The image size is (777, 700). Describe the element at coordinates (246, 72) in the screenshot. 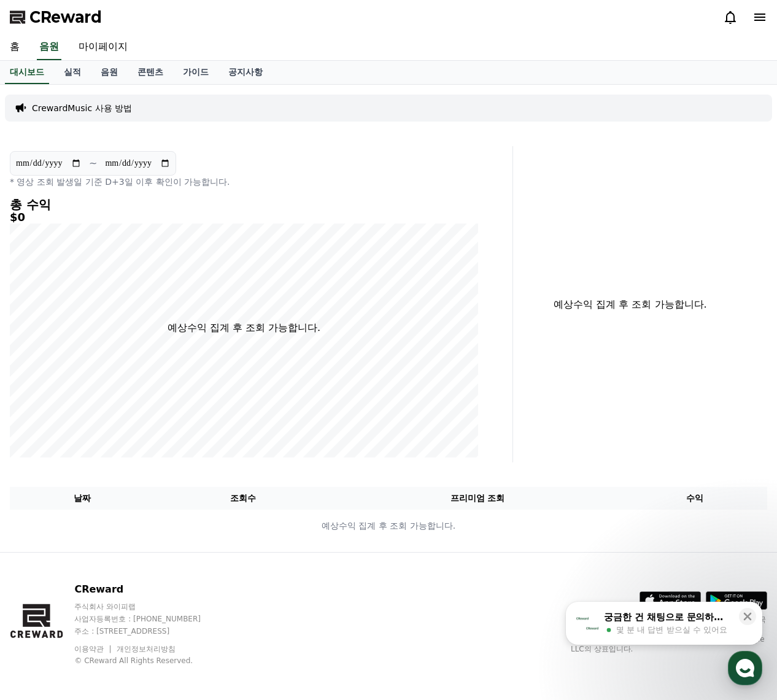

I see `a: 공지사항` at that location.